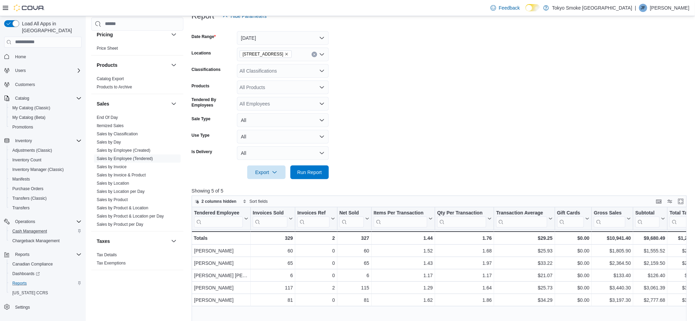  What do you see at coordinates (46, 293) in the screenshot?
I see `span: Washington CCRS` at bounding box center [46, 293].